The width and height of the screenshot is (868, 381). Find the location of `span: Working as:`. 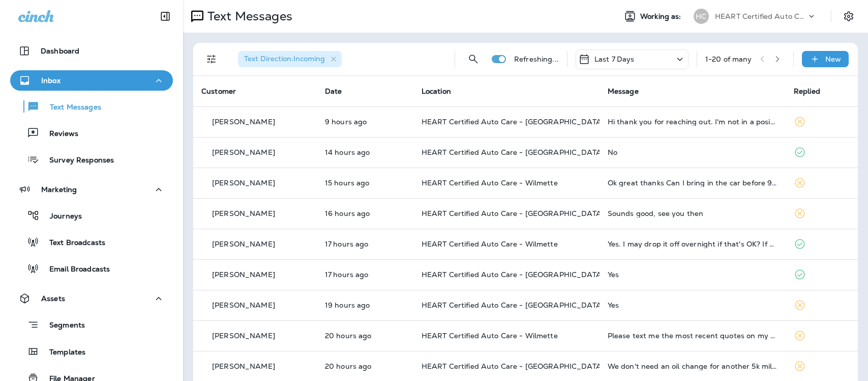

span: Working as: is located at coordinates (661, 16).